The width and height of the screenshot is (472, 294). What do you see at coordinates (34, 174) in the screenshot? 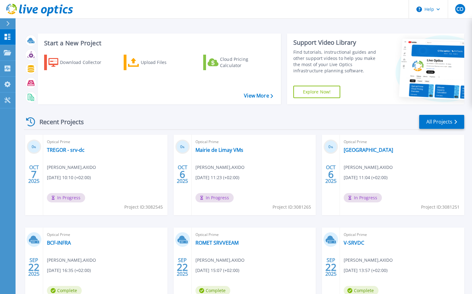
I see `span: 7` at bounding box center [34, 174].